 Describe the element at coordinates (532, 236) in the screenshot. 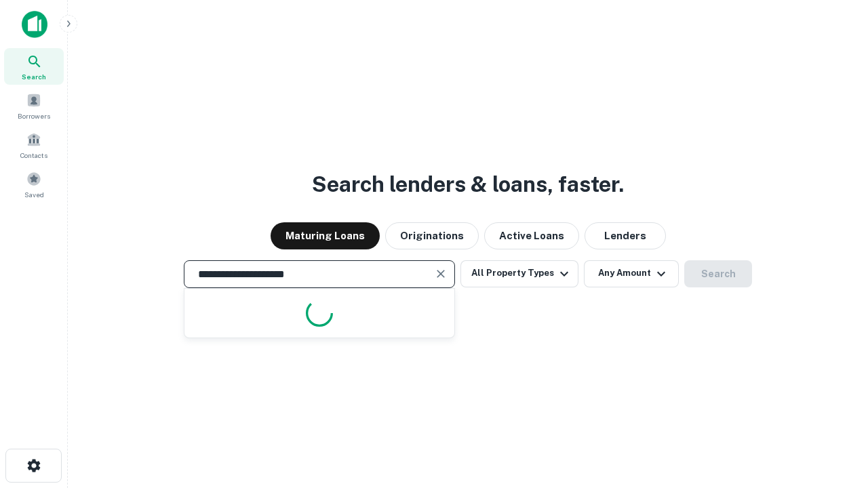

I see `button: Active Loans` at that location.